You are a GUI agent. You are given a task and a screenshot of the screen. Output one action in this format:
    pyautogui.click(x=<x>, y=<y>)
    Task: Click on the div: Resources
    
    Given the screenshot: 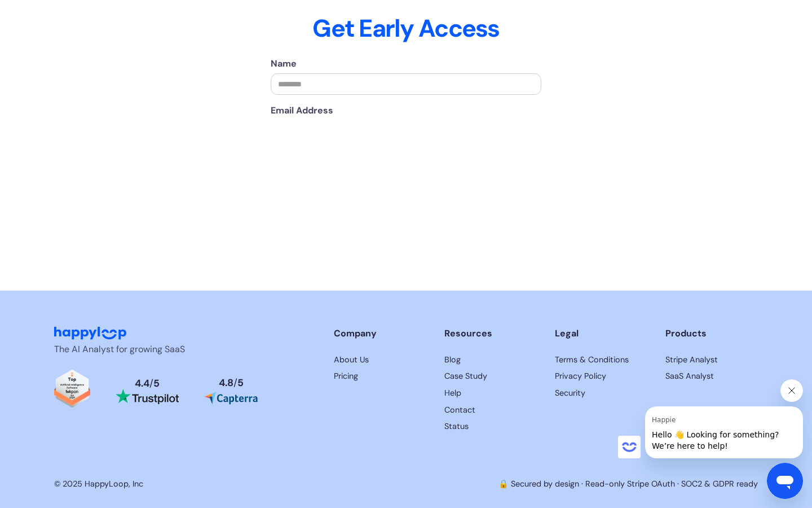 What is the action you would take?
    pyautogui.click(x=491, y=334)
    